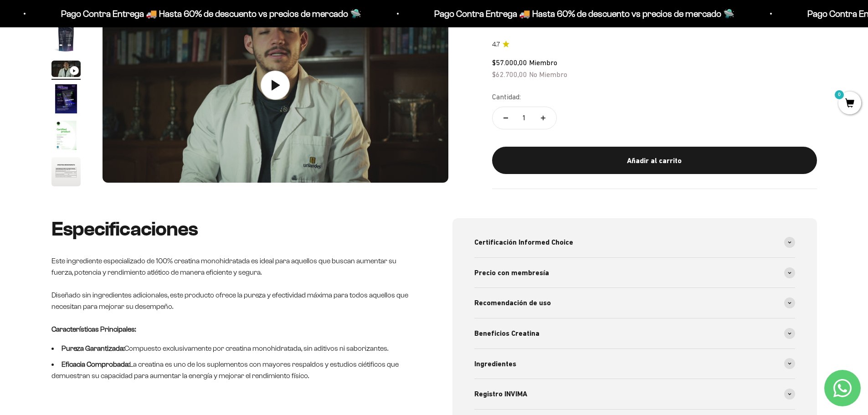  I want to click on mark: 0, so click(839, 95).